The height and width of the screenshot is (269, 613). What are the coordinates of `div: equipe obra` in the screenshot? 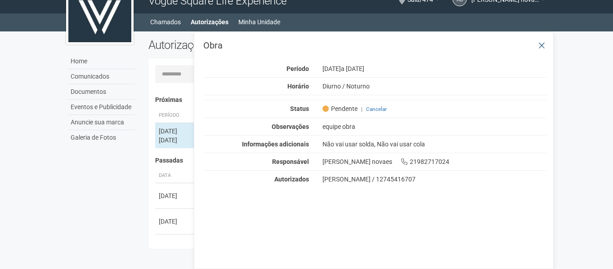 It's located at (435, 127).